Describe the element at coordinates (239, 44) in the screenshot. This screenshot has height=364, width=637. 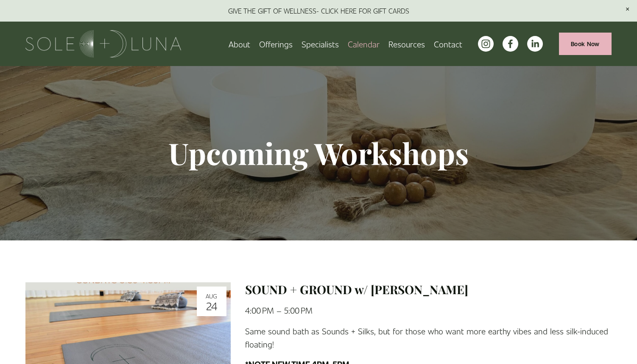
I see `a: About` at that location.